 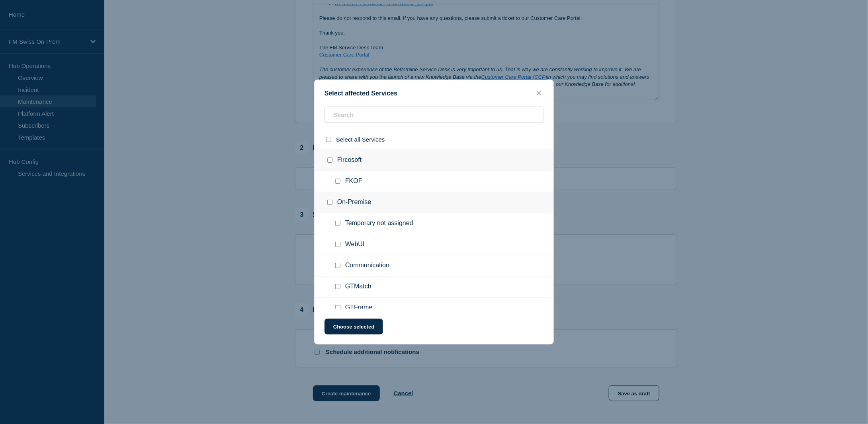 What do you see at coordinates (354, 182) in the screenshot?
I see `span: FKOF` at bounding box center [354, 182].